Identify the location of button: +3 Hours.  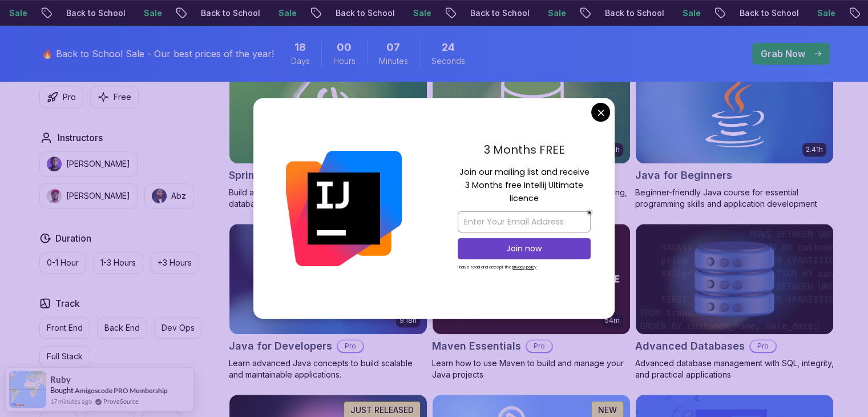
(175, 263).